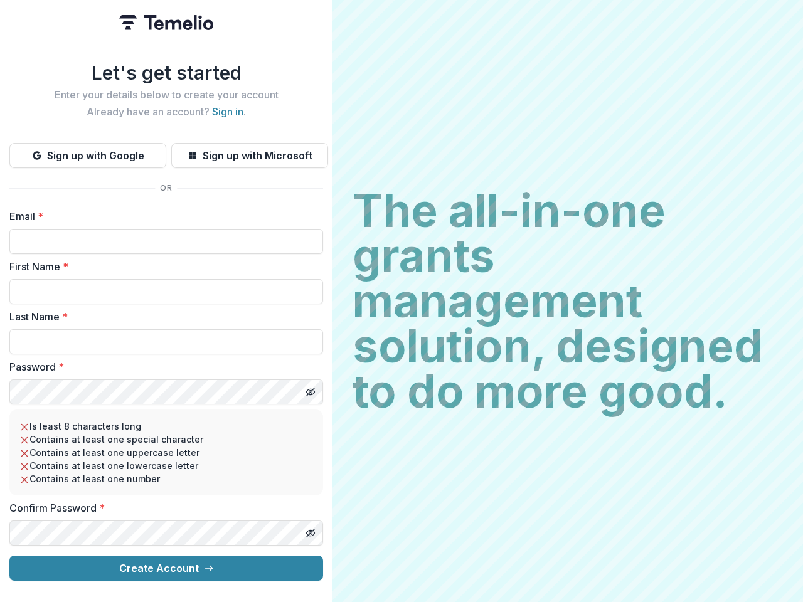  Describe the element at coordinates (88, 156) in the screenshot. I see `button: Sign up with Google` at that location.